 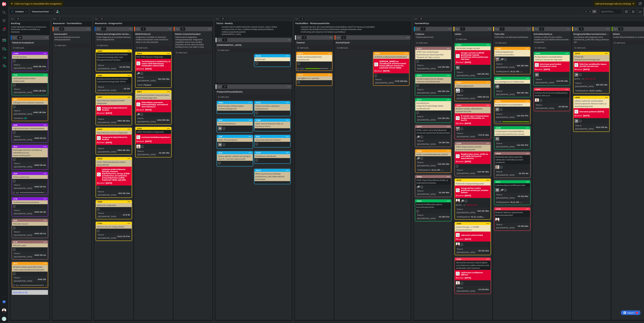 What do you see at coordinates (31, 54) in the screenshot?
I see `div: 12468` at bounding box center [31, 54].